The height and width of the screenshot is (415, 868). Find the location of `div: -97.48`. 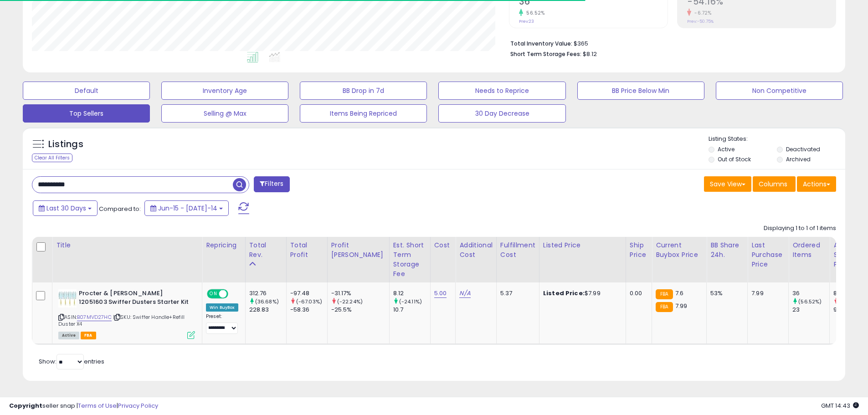

div: -97.48 is located at coordinates (309, 293).